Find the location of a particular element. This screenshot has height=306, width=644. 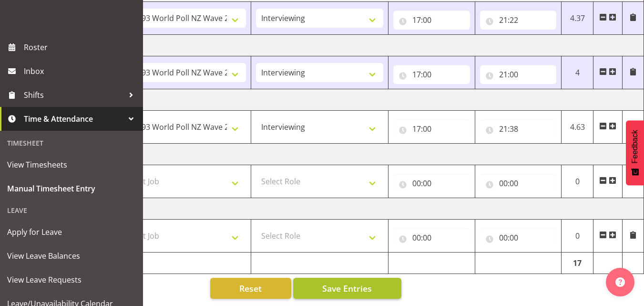

span: View Leave Requests is located at coordinates (71, 280).